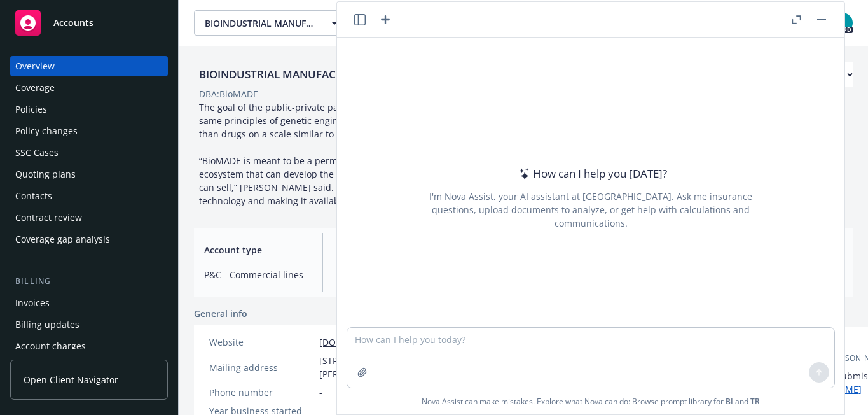 The width and height of the screenshot is (868, 415). Describe the element at coordinates (256, 249) in the screenshot. I see `span: Account type` at that location.